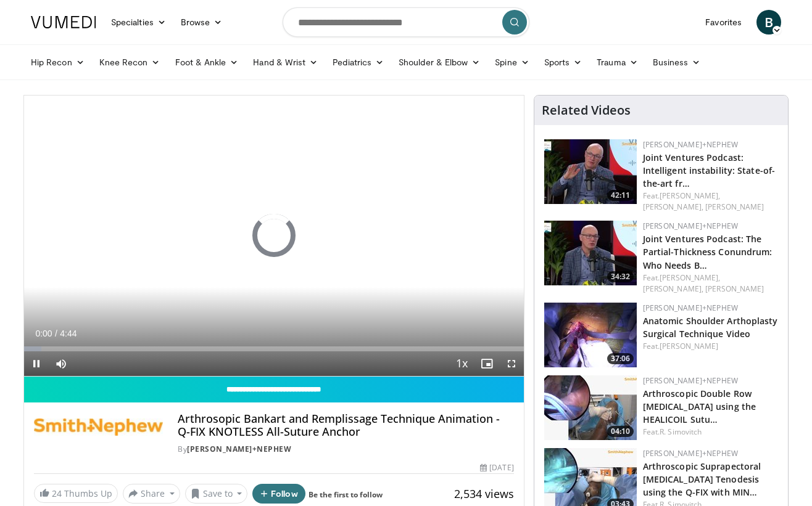 The height and width of the screenshot is (506, 812). I want to click on button: Fullscreen, so click(511, 364).